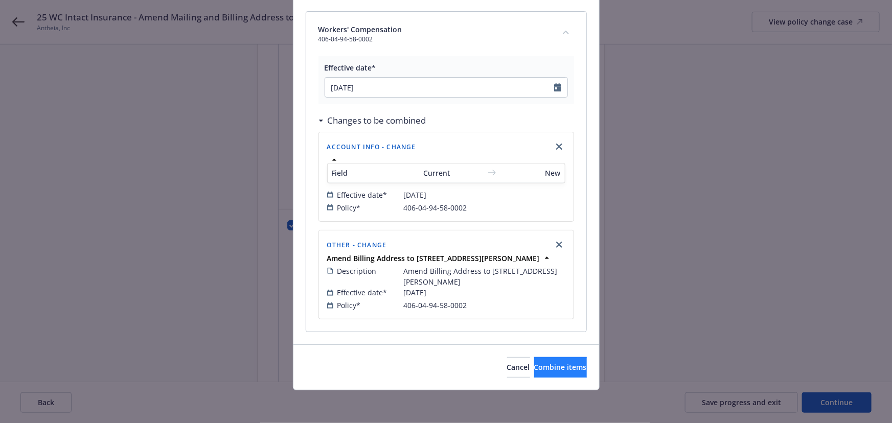 Image resolution: width=892 pixels, height=423 pixels. I want to click on button: Calendar, so click(558, 87).